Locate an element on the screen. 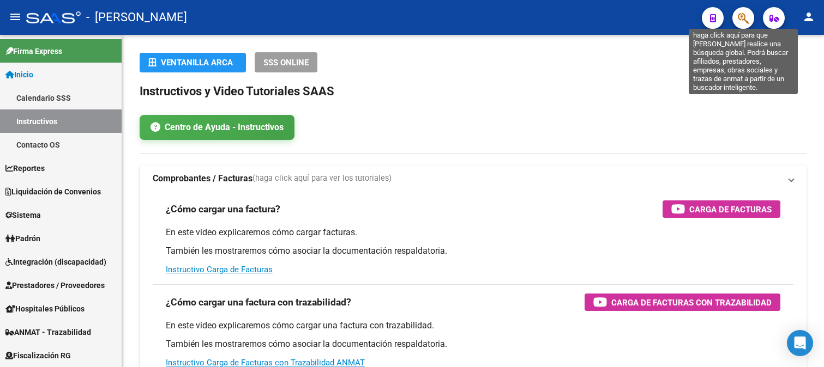 The width and height of the screenshot is (824, 367). span: Hospitales Públicos is located at coordinates (45, 309).